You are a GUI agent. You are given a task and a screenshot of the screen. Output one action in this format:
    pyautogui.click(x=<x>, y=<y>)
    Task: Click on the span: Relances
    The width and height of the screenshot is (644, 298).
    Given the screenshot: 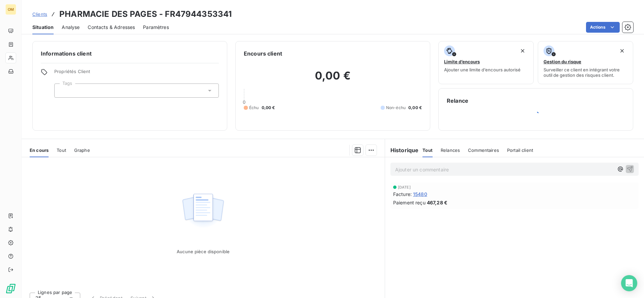 What is the action you would take?
    pyautogui.click(x=450, y=150)
    